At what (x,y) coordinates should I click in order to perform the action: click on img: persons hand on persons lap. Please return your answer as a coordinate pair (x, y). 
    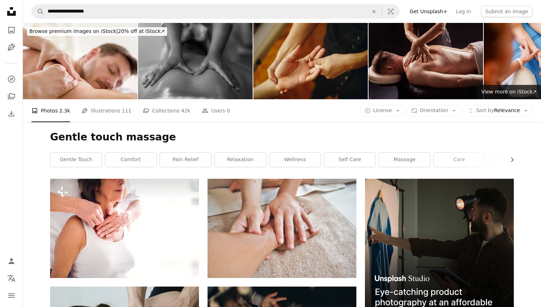
    Looking at the image, I should click on (282, 228).